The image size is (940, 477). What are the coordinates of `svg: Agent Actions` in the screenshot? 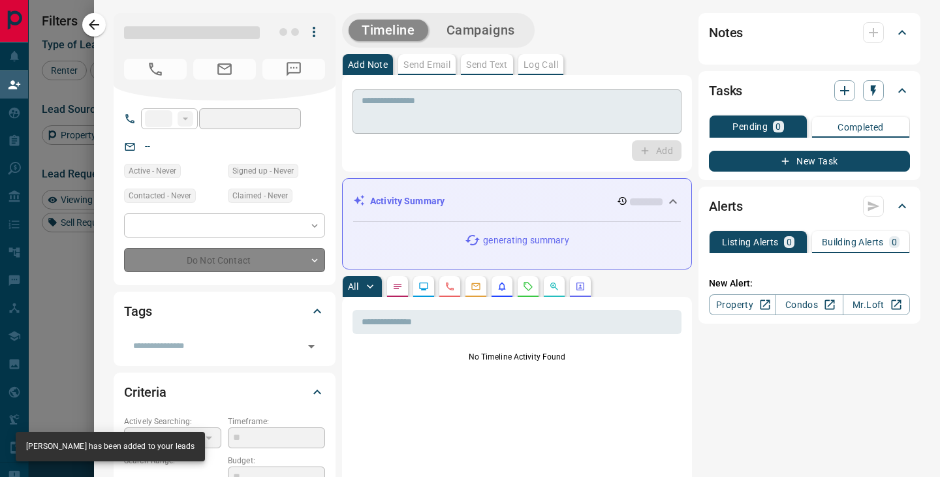 It's located at (580, 286).